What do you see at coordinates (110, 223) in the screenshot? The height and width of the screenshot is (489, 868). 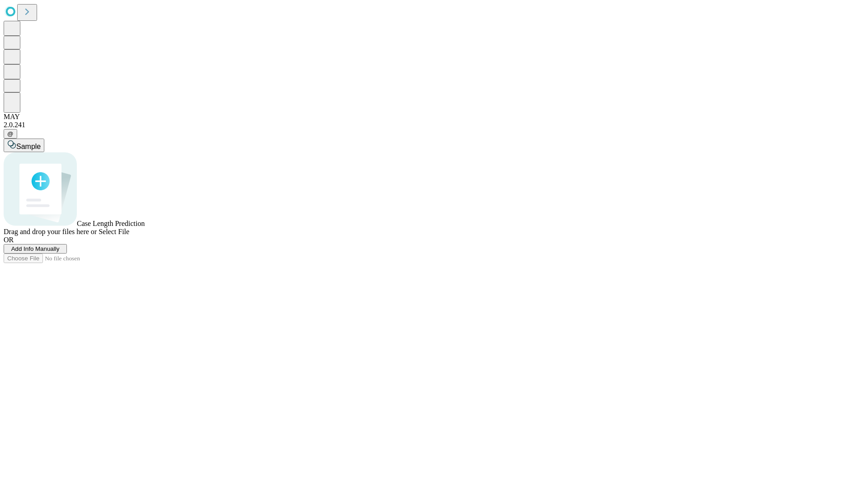 I see `span: Case Length Prediction` at bounding box center [110, 223].